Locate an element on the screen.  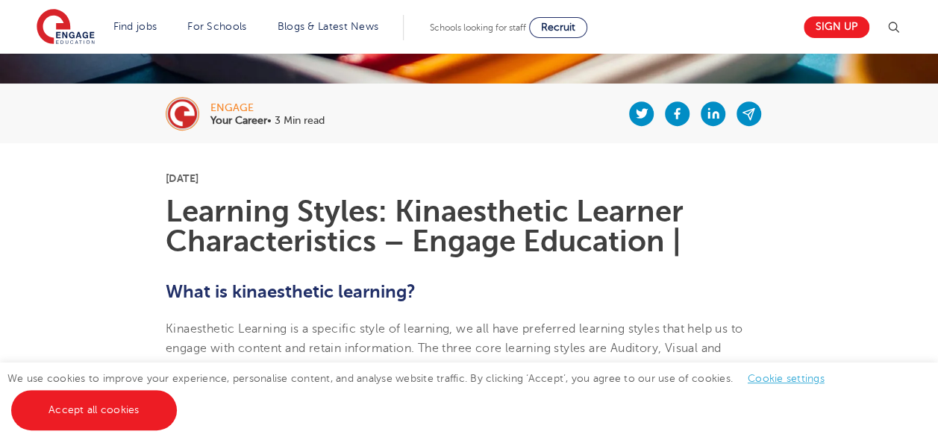
h1: Learning Styles: Kinaesthetic Learner Characteristics – Engage Education | is located at coordinates (469, 227).